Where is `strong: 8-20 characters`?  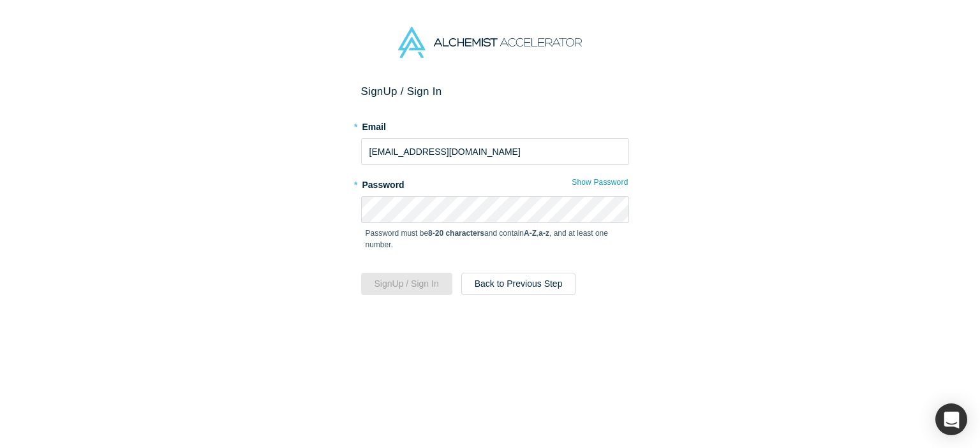
strong: 8-20 characters is located at coordinates (456, 233).